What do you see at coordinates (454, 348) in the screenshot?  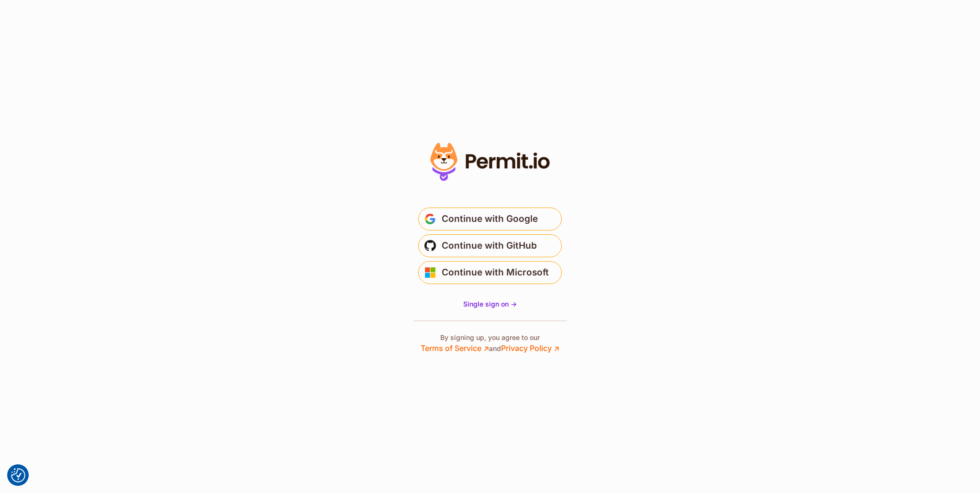 I see `a: Terms of Service ↗` at bounding box center [454, 348].